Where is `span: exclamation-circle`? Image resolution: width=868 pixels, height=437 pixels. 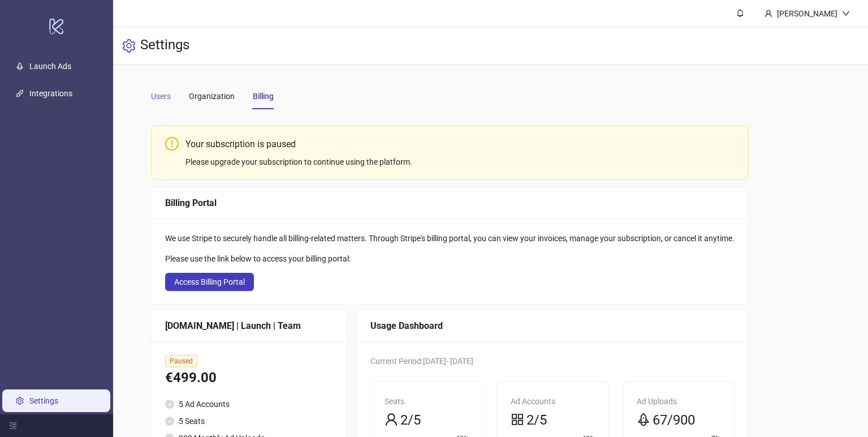 span: exclamation-circle is located at coordinates (172, 144).